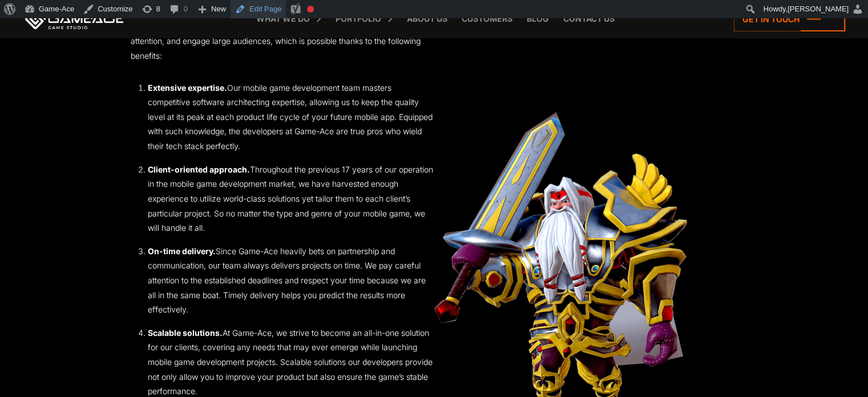  I want to click on div: Focus keyphrase not set, so click(310, 9).